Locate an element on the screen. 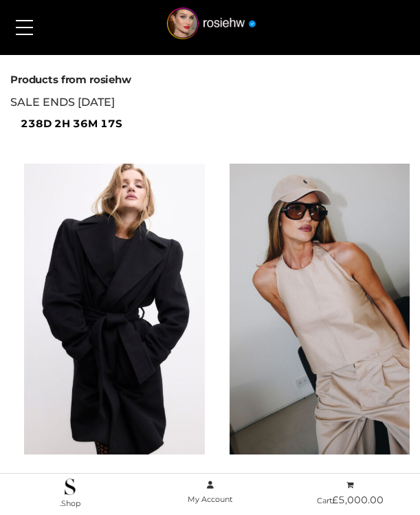  span: .Shop is located at coordinates (70, 504).